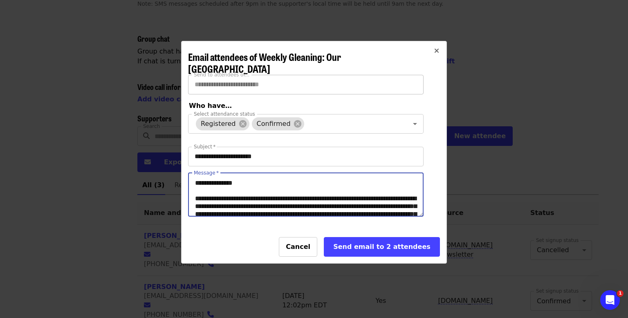 The image size is (628, 318). What do you see at coordinates (222, 124) in the screenshot?
I see `div: Registered` at bounding box center [222, 124].